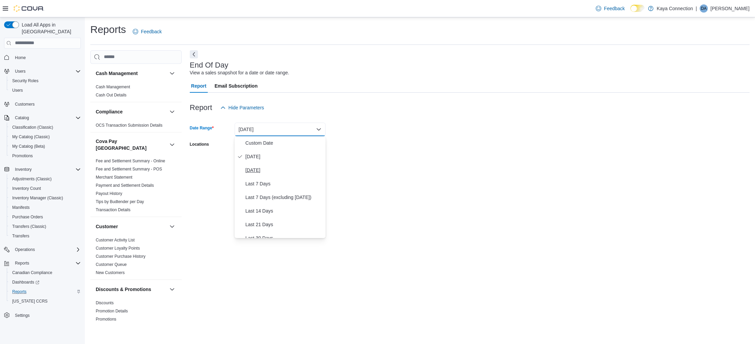 This screenshot has width=755, height=344. What do you see at coordinates (29, 146) in the screenshot?
I see `a: My Catalog (Beta)` at bounding box center [29, 146].